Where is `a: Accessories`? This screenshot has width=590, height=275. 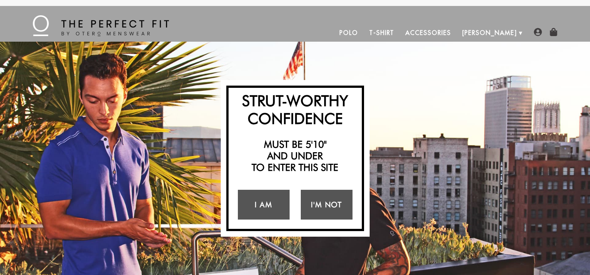
a: Accessories is located at coordinates (428, 33).